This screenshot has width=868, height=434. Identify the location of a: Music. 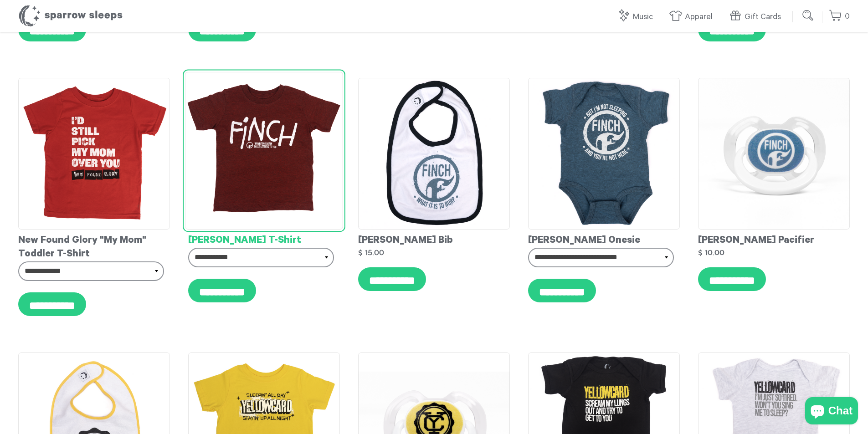
(637, 17).